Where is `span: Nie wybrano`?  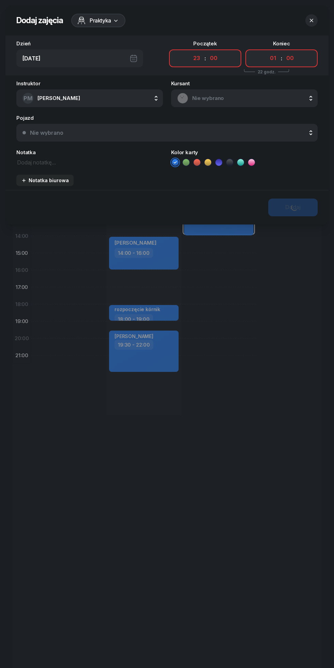 span: Nie wybrano is located at coordinates (252, 98).